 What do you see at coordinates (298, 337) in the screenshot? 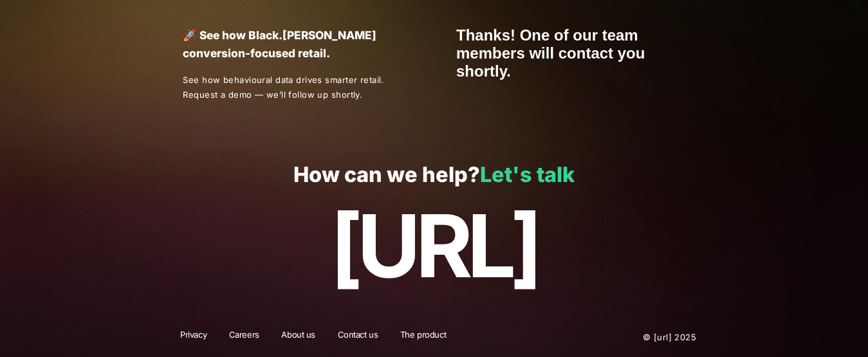
I see `a: About us` at bounding box center [298, 337].